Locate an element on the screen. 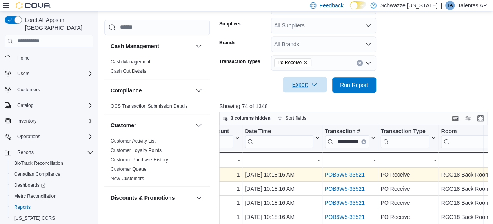 The width and height of the screenshot is (493, 224). span: OCS Transaction Submission Details is located at coordinates (149, 106).